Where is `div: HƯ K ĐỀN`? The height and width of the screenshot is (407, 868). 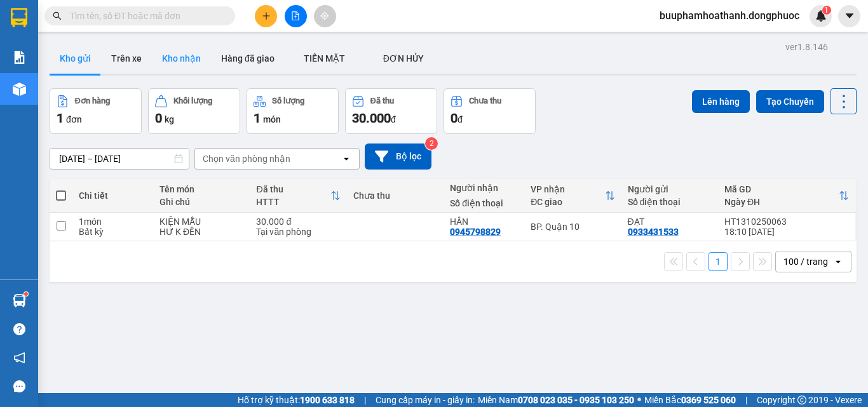
div: HƯ K ĐỀN is located at coordinates (202, 232).